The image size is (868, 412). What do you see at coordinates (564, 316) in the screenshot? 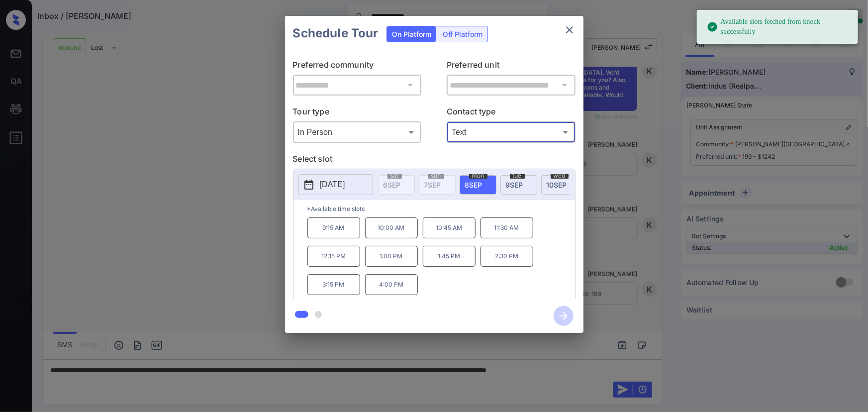
I see `button: btn-next` at bounding box center [564, 316].